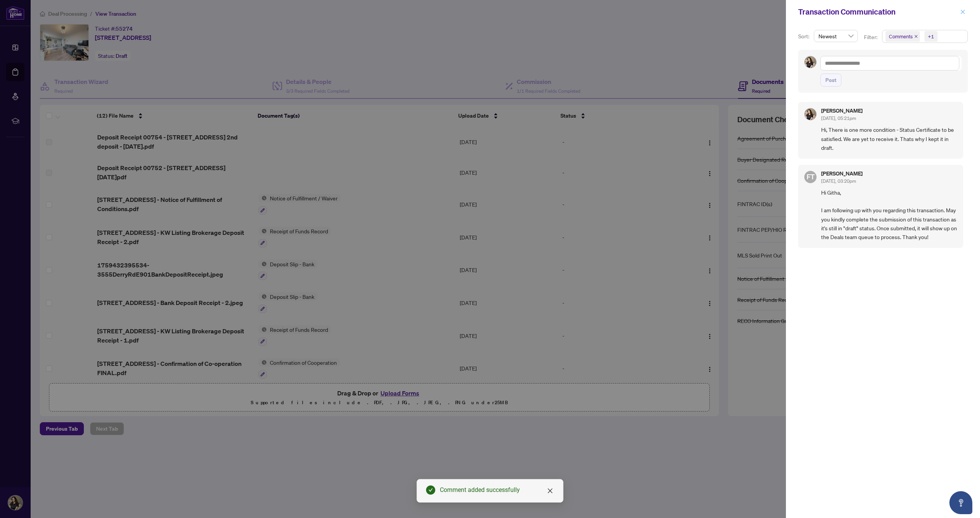 Image resolution: width=980 pixels, height=518 pixels. Describe the element at coordinates (550, 491) in the screenshot. I see `a: Close` at that location.